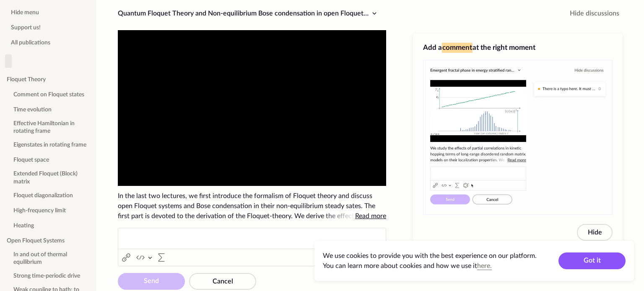 The height and width of the screenshot is (291, 644). What do you see at coordinates (26, 27) in the screenshot?
I see `span: Support us!` at bounding box center [26, 27].